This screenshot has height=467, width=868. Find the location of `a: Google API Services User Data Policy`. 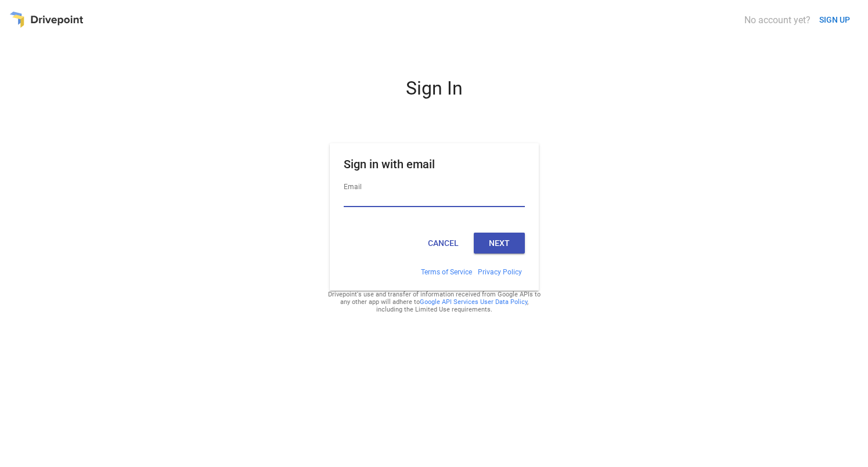

a: Google API Services User Data Policy is located at coordinates (473, 302).